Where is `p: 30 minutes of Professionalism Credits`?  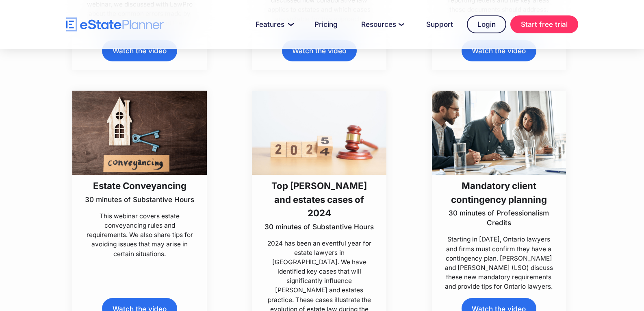 p: 30 minutes of Professionalism Credits is located at coordinates (499, 218).